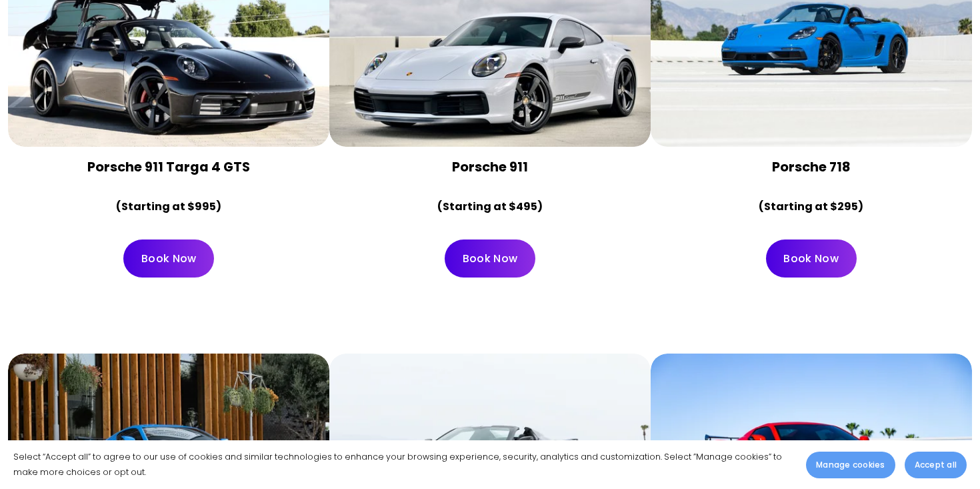  I want to click on strong: (Starting at $295), so click(811, 206).